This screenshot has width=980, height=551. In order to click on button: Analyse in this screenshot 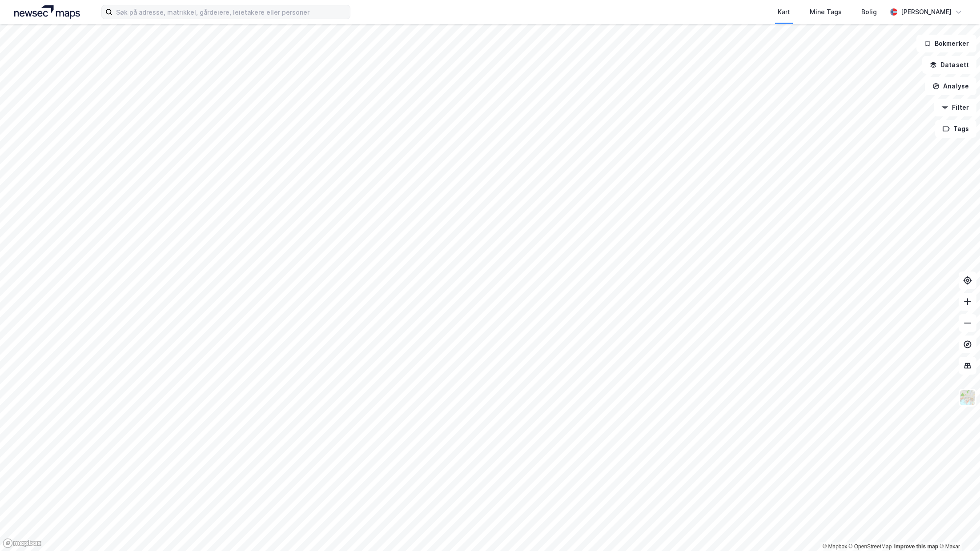, I will do `click(950, 86)`.